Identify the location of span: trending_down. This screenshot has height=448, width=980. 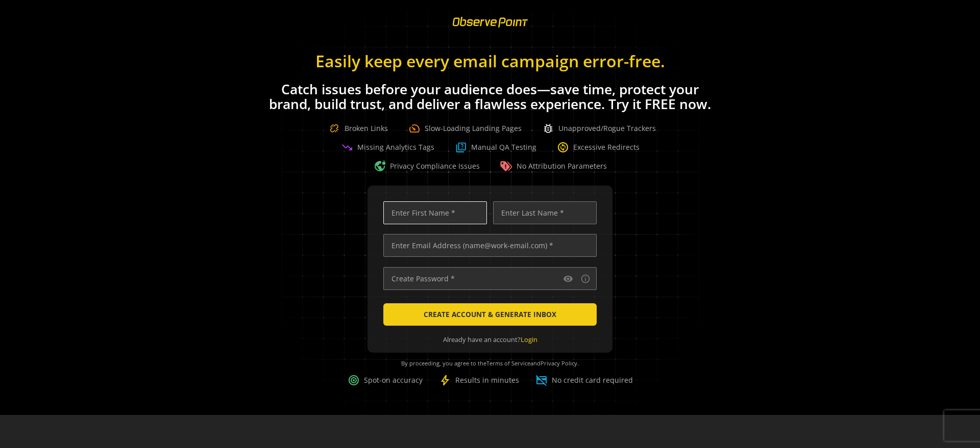
(347, 147).